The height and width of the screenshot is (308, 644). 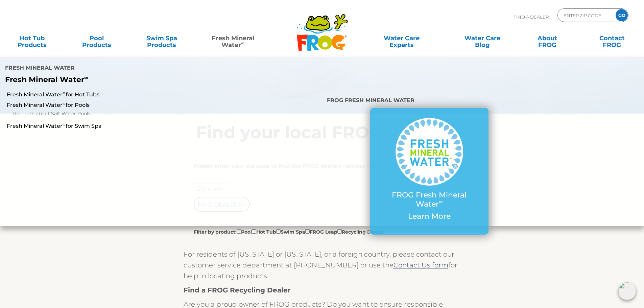 What do you see at coordinates (237, 290) in the screenshot?
I see `strong: Find a FROG Recycling Dealer` at bounding box center [237, 290].